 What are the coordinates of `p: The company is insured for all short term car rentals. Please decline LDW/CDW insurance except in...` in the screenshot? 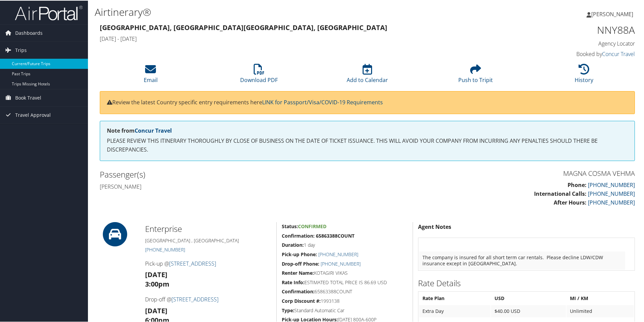 It's located at (522, 260).